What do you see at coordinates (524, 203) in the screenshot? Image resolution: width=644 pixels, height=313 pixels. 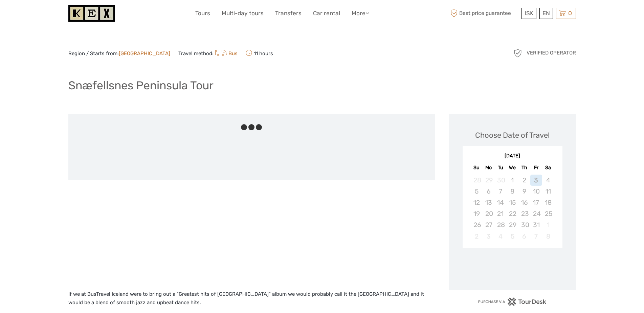 I see `div: Not available Thursday, October 16th, 2025` at bounding box center [524, 203].